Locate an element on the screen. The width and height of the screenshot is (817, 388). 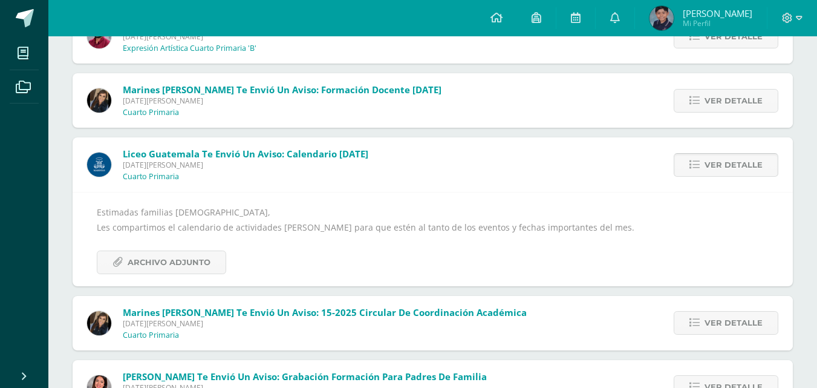
span: Mi Perfil is located at coordinates (717, 23).